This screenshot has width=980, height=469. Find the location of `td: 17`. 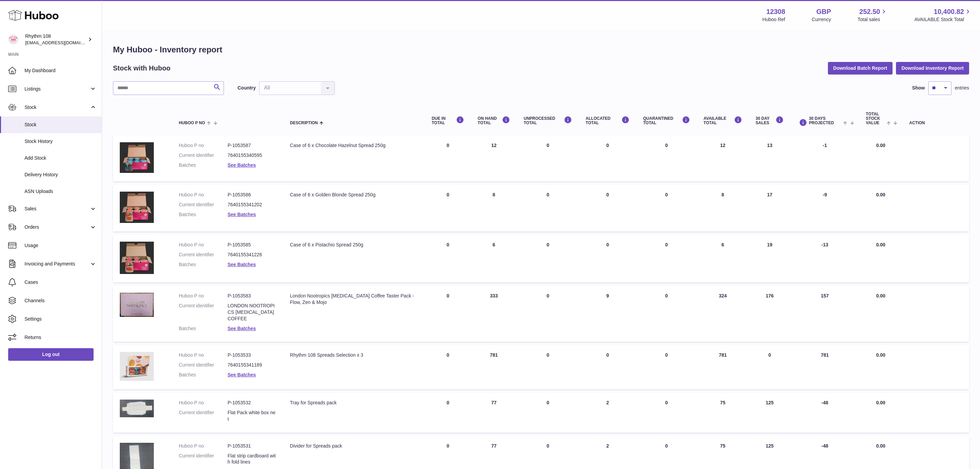

td: 17 is located at coordinates (769, 208).